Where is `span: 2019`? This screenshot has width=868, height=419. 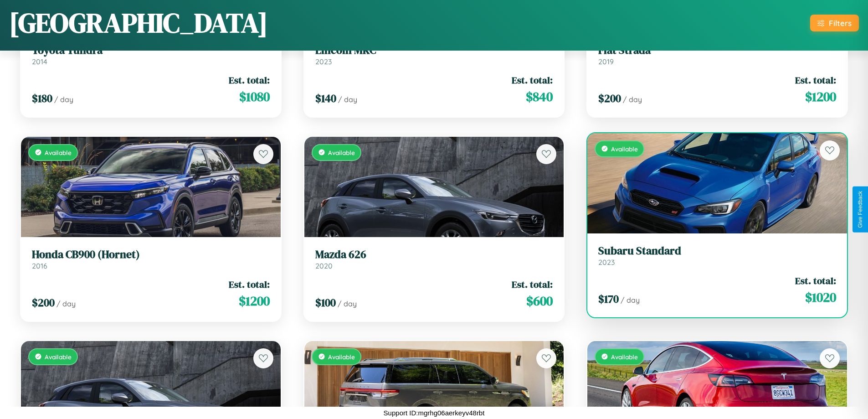
span: 2019 is located at coordinates (606, 62).